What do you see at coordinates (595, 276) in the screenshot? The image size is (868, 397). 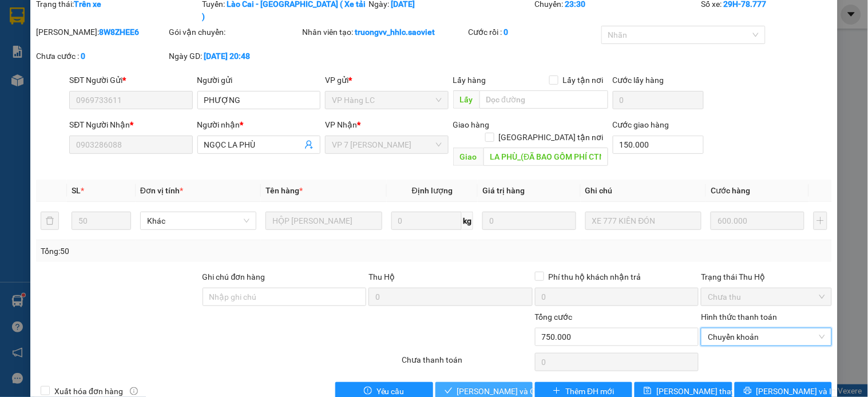 I see `span: Phí thu hộ khách nhận trả` at bounding box center [595, 276].